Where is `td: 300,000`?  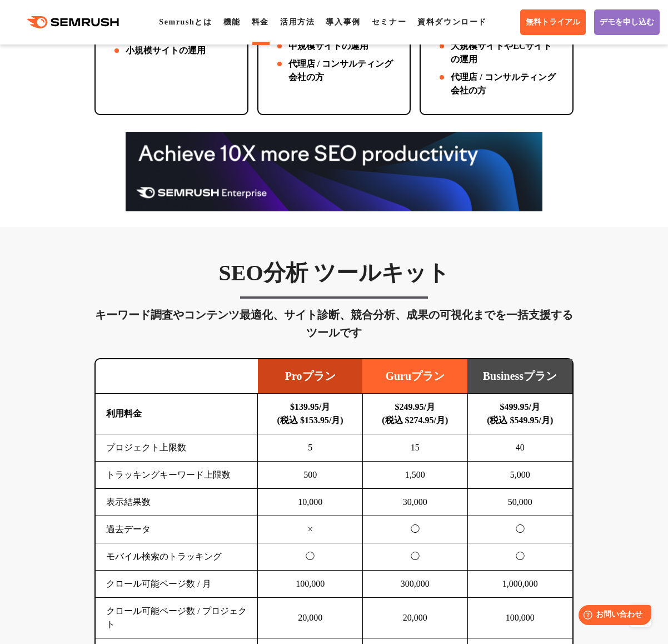 td: 300,000 is located at coordinates (415, 584).